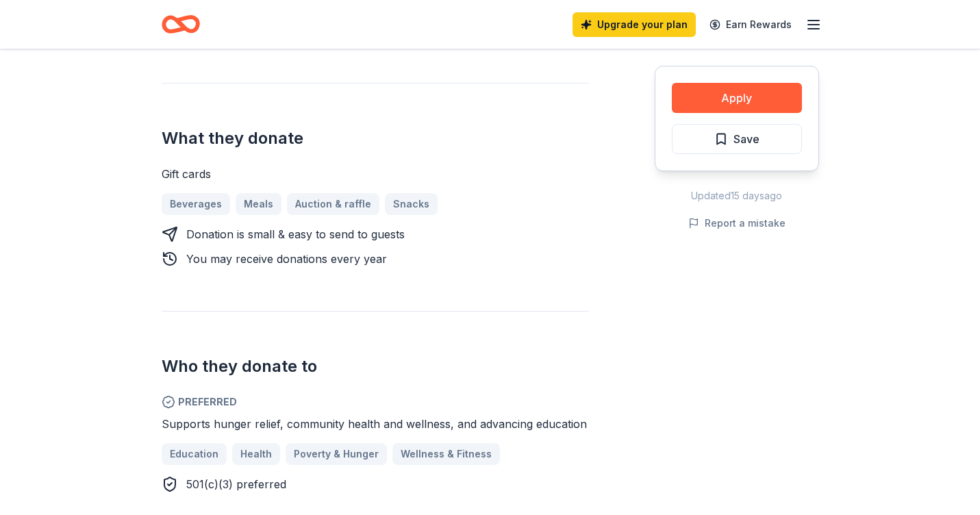  What do you see at coordinates (737, 139) in the screenshot?
I see `button: Save` at bounding box center [737, 139].